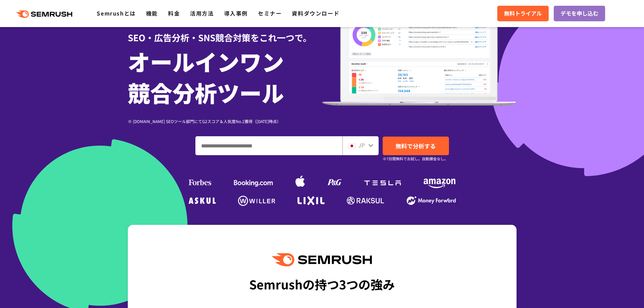  I want to click on span: デモを申し込む, so click(579, 14).